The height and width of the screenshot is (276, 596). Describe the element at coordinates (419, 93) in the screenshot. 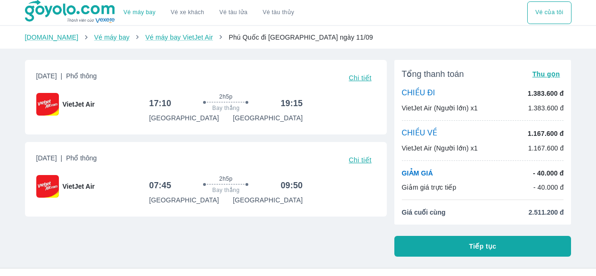

I see `p: CHIỀU ĐI` at that location.